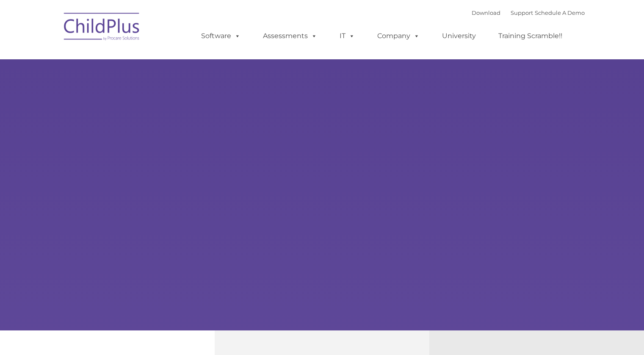 The image size is (644, 355). Describe the element at coordinates (522, 13) in the screenshot. I see `a: Support` at that location.